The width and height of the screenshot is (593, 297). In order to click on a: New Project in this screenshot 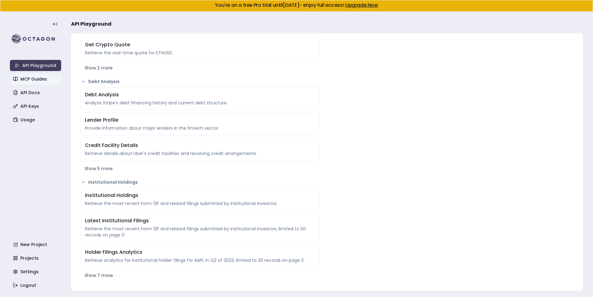, I will do `click(36, 245)`.